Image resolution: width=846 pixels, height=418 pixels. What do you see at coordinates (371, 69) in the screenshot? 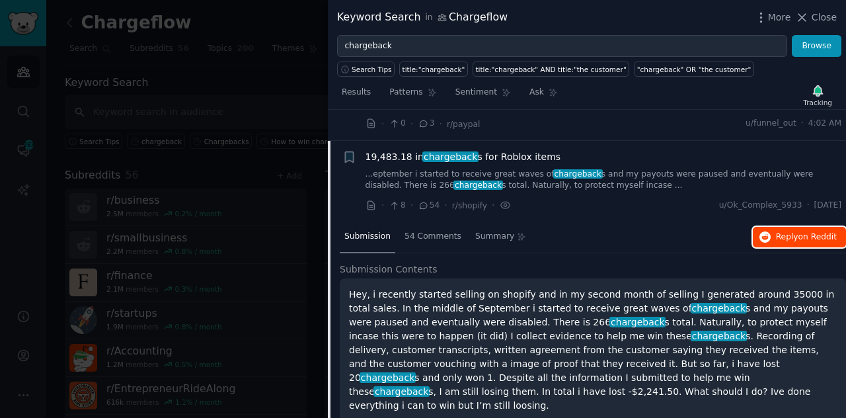
I see `span: Search Tips` at bounding box center [371, 69].